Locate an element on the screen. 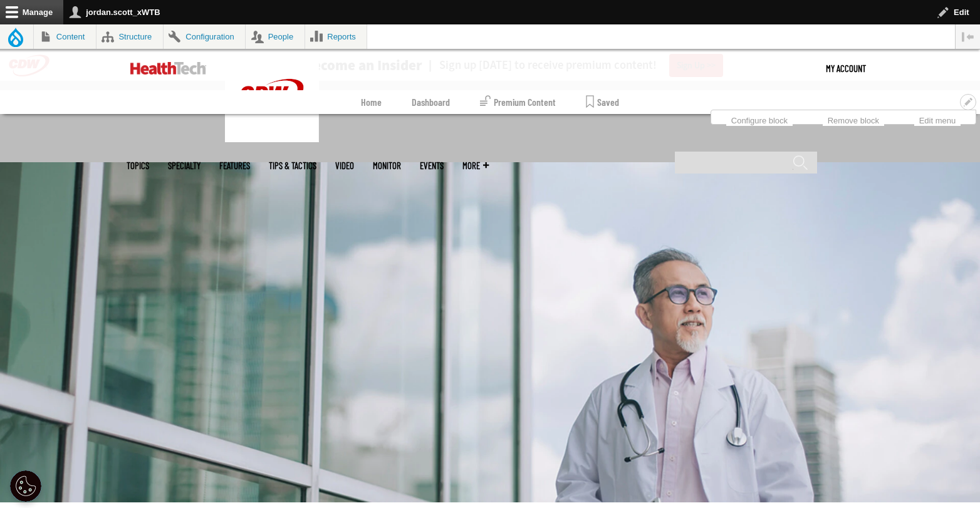 Image resolution: width=980 pixels, height=508 pixels. span: Topics is located at coordinates (138, 165).